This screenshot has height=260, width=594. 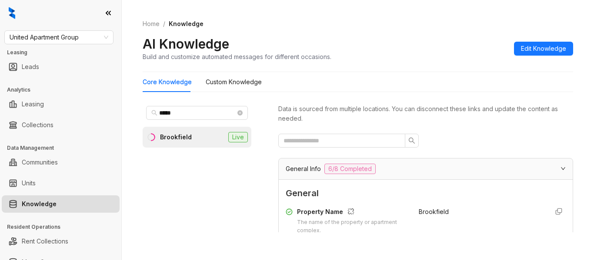 What do you see at coordinates (426, 193) in the screenshot?
I see `span: General` at bounding box center [426, 193].